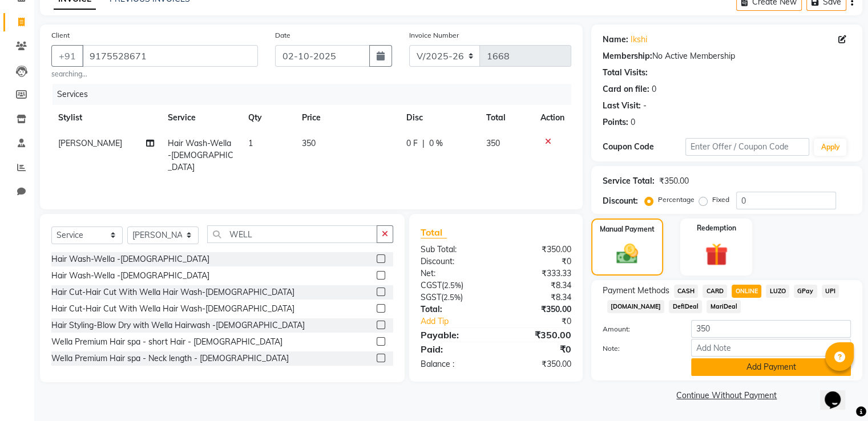 The image size is (868, 421). What do you see at coordinates (830, 291) in the screenshot?
I see `span: UPI` at bounding box center [830, 291].